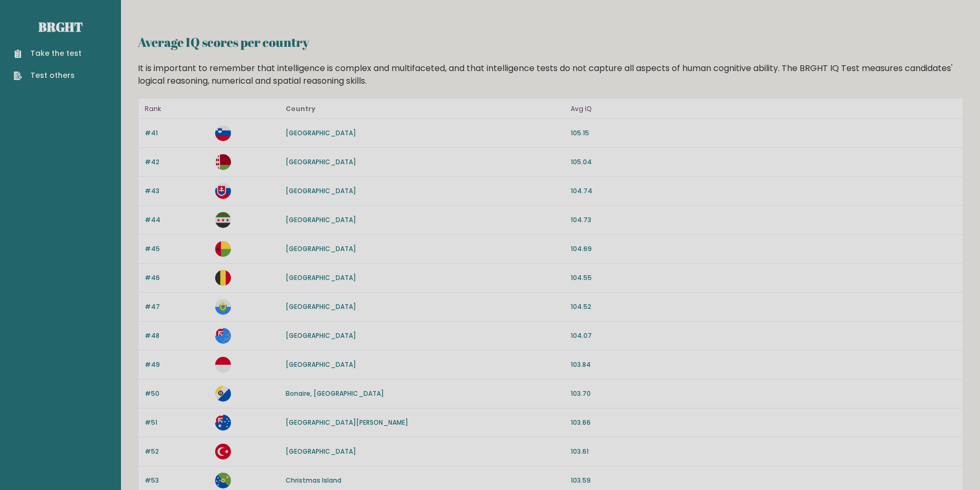 The image size is (980, 490). What do you see at coordinates (223, 394) in the screenshot?
I see `img: bq.svg` at bounding box center [223, 394].